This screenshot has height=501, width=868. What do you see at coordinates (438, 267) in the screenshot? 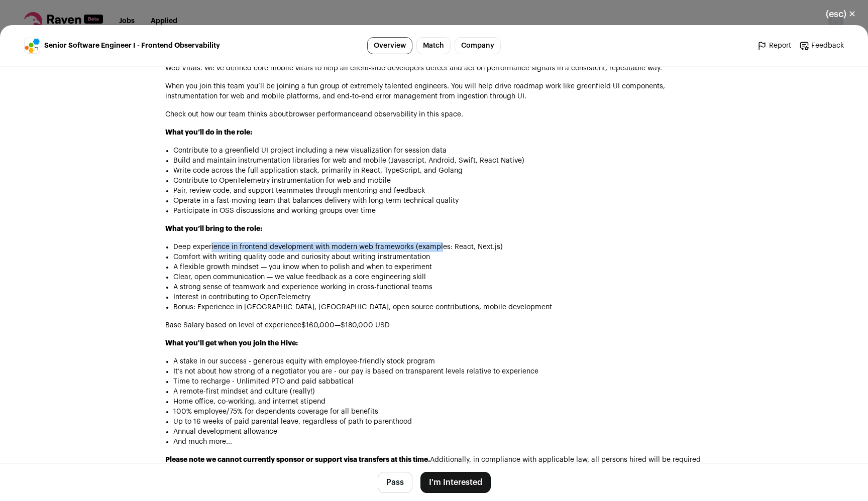
I see `li: A flexible growth mindset — you know when to polish and when to experiment` at bounding box center [438, 267].